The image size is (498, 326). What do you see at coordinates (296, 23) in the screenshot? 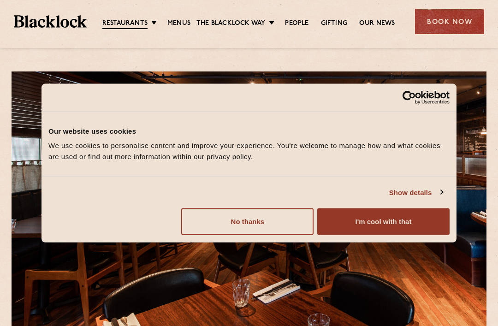
I see `a: People` at bounding box center [296, 23].